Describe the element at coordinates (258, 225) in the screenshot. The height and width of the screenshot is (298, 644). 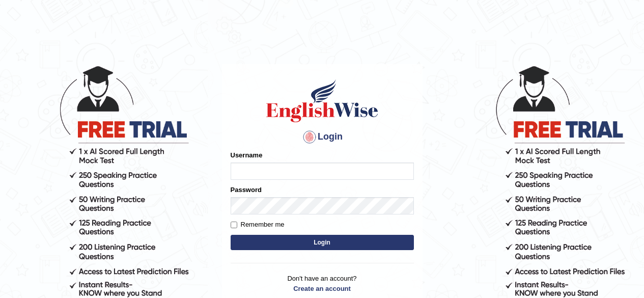
I see `label: Remember me` at that location.